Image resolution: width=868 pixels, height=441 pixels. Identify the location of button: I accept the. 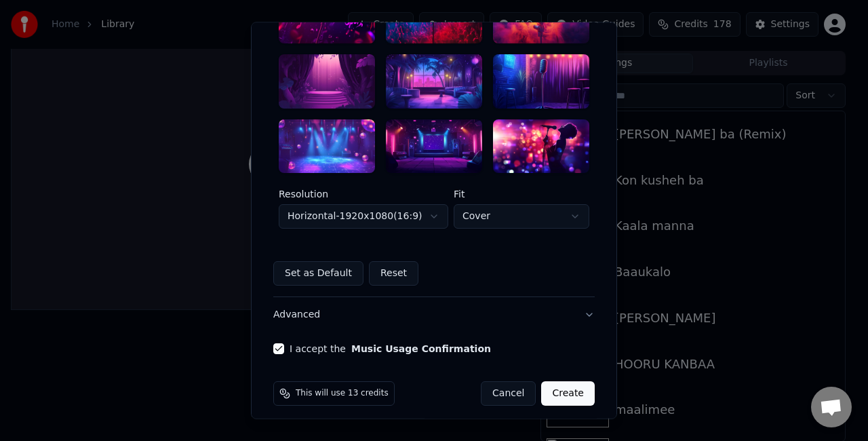
(421, 350).